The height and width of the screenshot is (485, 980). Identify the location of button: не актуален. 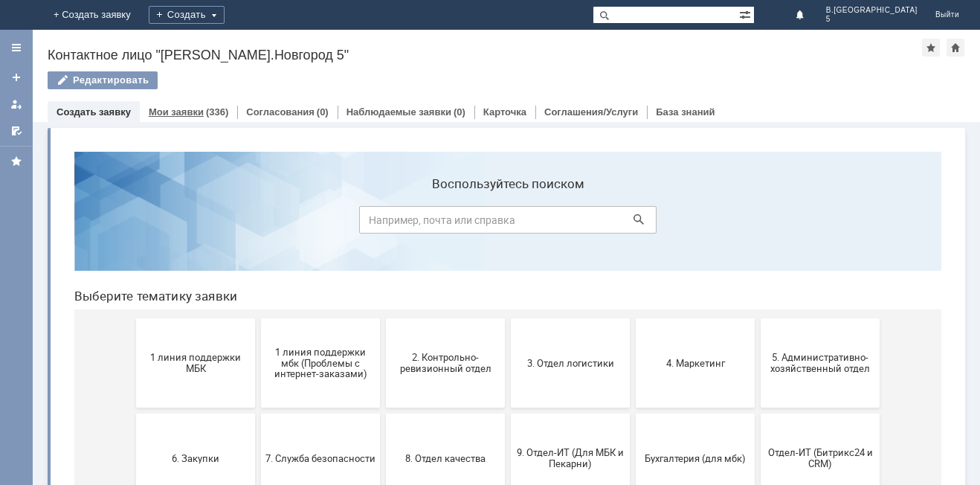
(758, 413).